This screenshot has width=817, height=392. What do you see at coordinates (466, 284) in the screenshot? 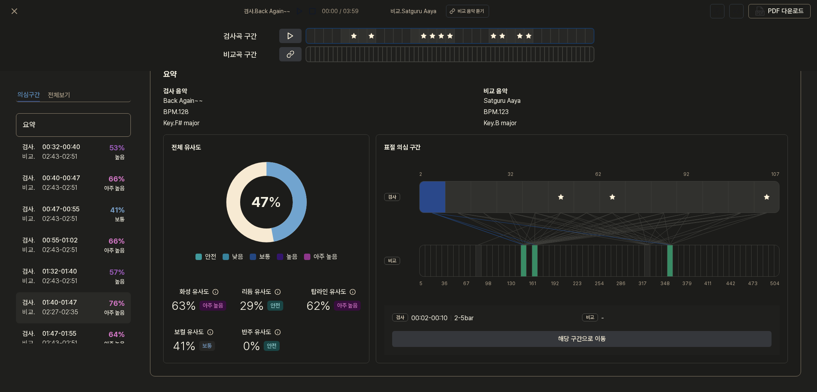
I see `div: 67` at bounding box center [466, 284].